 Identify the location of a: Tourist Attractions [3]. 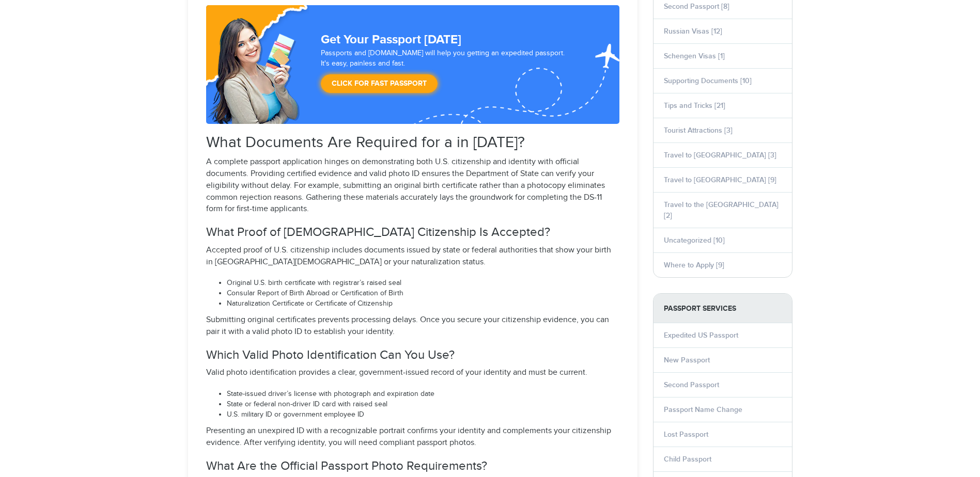
(698, 130).